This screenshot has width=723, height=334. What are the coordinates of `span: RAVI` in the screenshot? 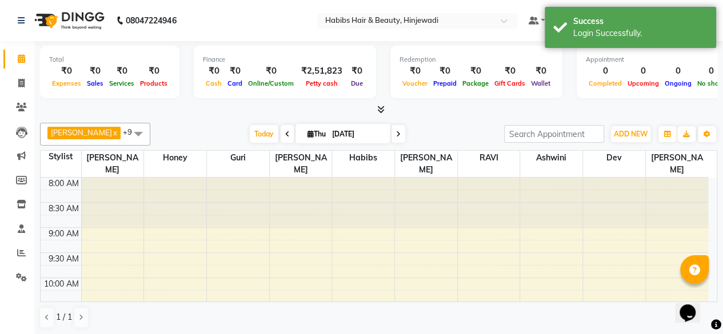 It's located at (489, 158).